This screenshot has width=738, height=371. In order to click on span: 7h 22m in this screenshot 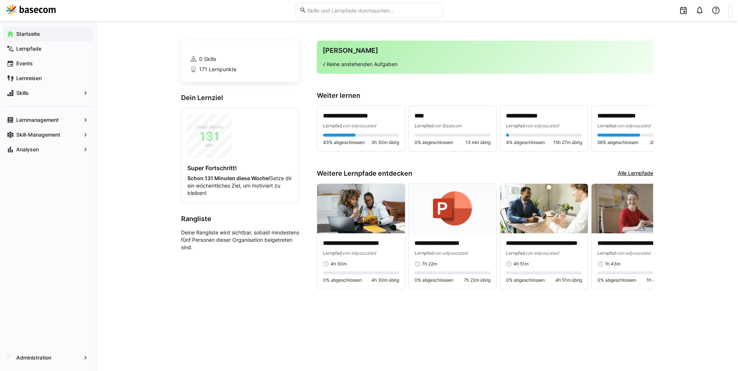, I will do `click(429, 264)`.